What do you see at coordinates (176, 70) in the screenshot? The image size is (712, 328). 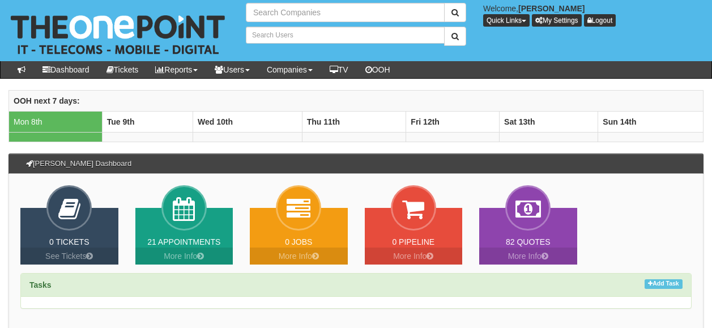 I see `a: Reports` at bounding box center [176, 70].